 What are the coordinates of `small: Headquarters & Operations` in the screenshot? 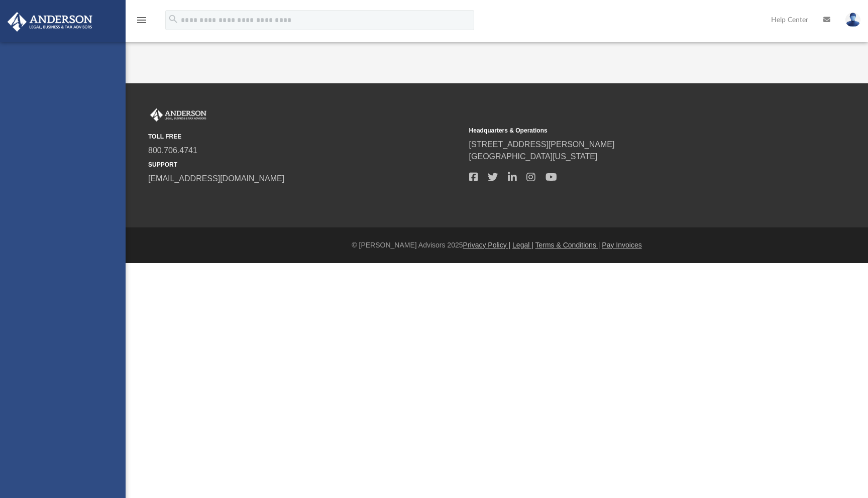 It's located at (626, 131).